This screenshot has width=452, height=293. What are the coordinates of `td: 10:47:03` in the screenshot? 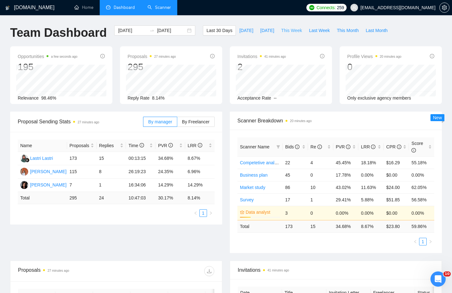 It's located at (141, 198).